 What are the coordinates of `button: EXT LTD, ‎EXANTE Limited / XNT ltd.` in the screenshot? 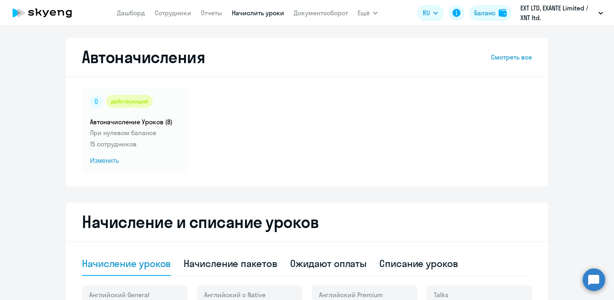 It's located at (561, 13).